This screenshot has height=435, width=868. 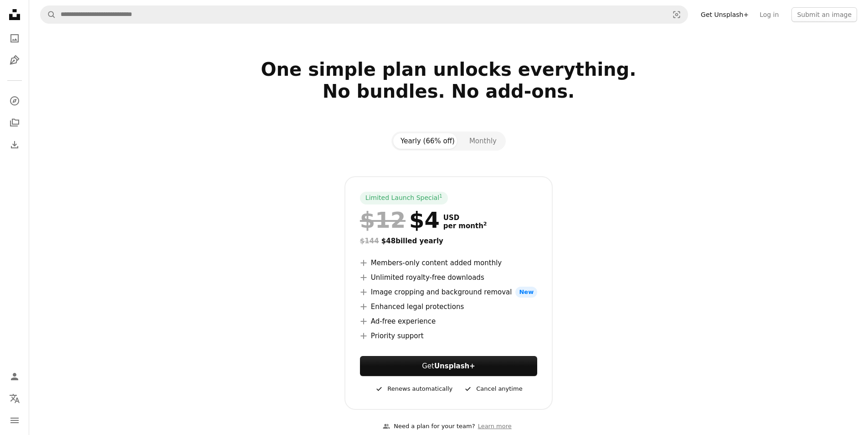 What do you see at coordinates (449, 366) in the screenshot?
I see `button: GetUnsplash+` at bounding box center [449, 366].